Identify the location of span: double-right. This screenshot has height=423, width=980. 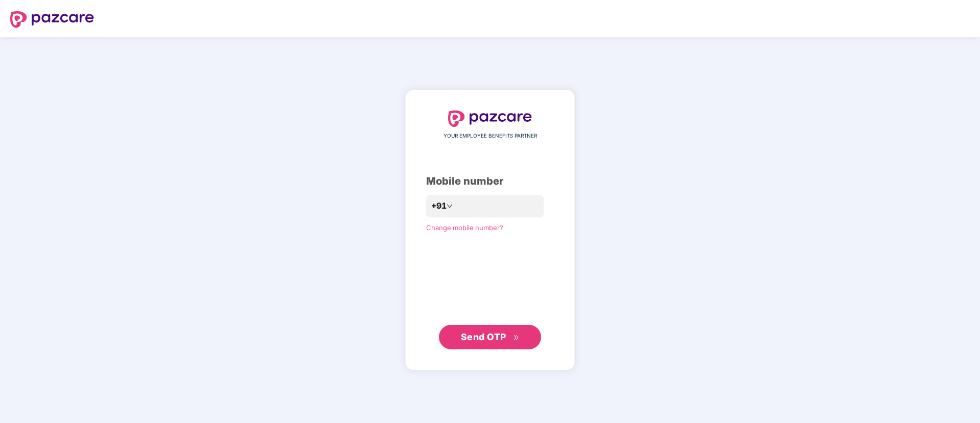
(516, 337).